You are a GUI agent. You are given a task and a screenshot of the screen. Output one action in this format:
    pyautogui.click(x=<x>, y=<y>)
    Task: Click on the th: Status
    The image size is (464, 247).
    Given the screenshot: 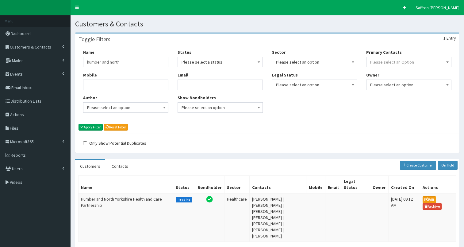 What is the action you would take?
    pyautogui.click(x=184, y=184)
    